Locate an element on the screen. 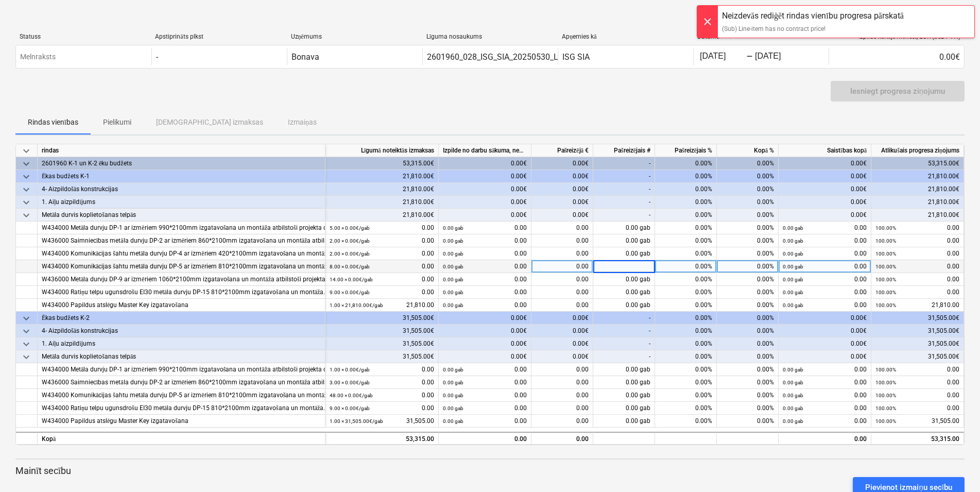 This screenshot has height=492, width=980. div: 1. Aiļu aizpildījums is located at coordinates (181, 344).